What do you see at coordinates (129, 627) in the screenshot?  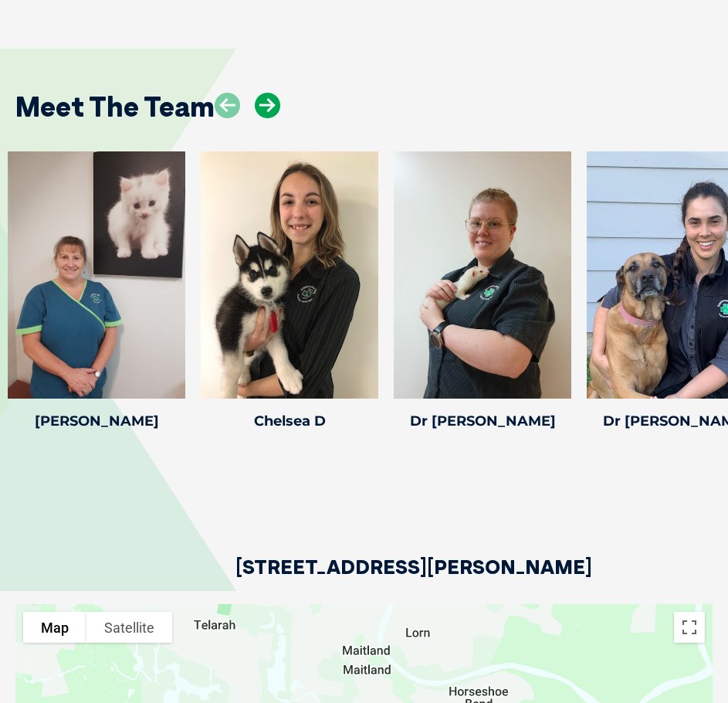 I see `button: Show satellite imagery` at bounding box center [129, 627].